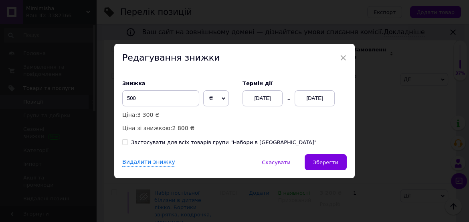 This screenshot has height=222, width=469. Describe the element at coordinates (326, 162) in the screenshot. I see `button: Зберегти` at that location.